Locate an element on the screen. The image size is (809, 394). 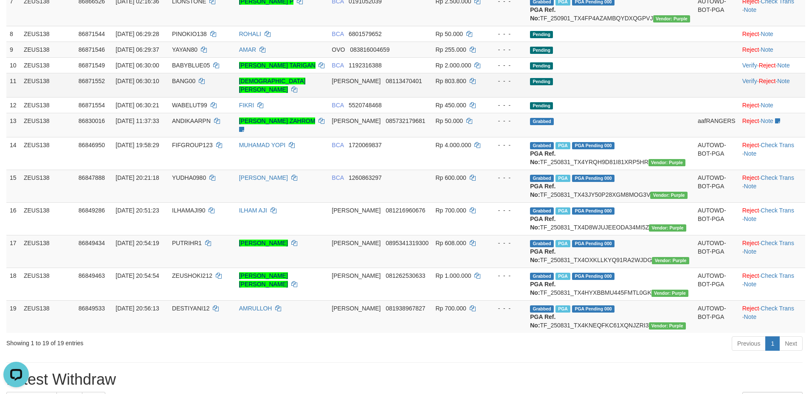
td: 11 is located at coordinates (13, 85).